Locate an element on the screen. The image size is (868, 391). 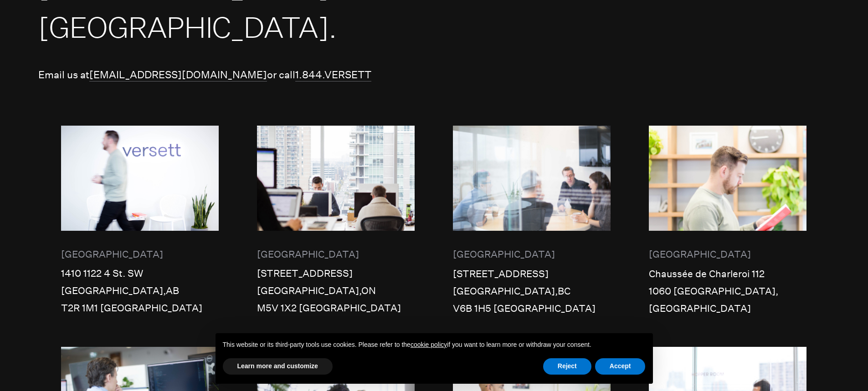
a: cookie policy is located at coordinates (429, 344).